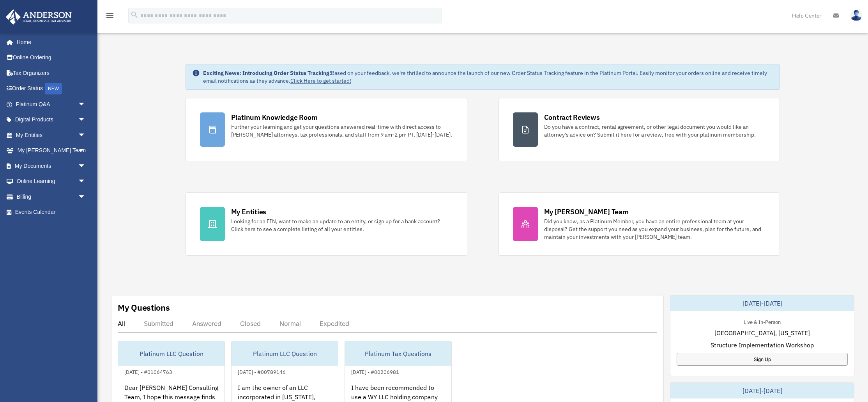 The width and height of the screenshot is (868, 402). Describe the element at coordinates (207, 323) in the screenshot. I see `div: Answered` at that location.